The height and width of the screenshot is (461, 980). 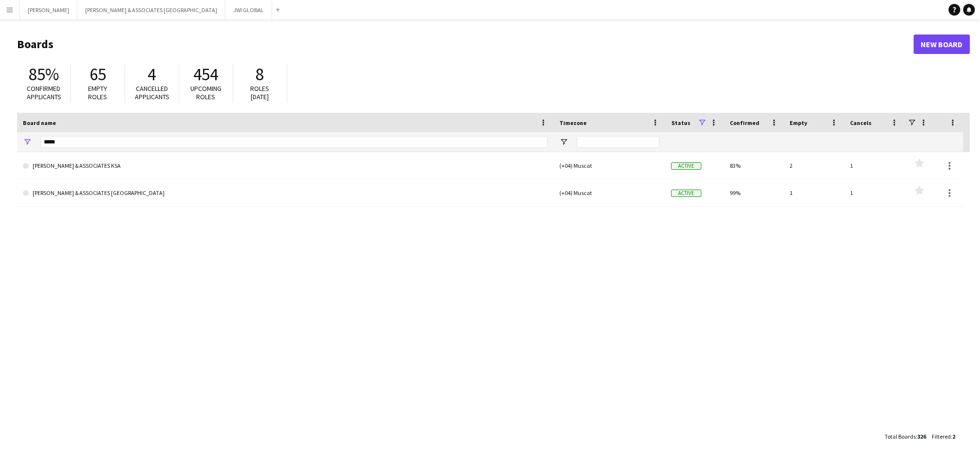 What do you see at coordinates (922, 437) in the screenshot?
I see `span: 326` at bounding box center [922, 437].